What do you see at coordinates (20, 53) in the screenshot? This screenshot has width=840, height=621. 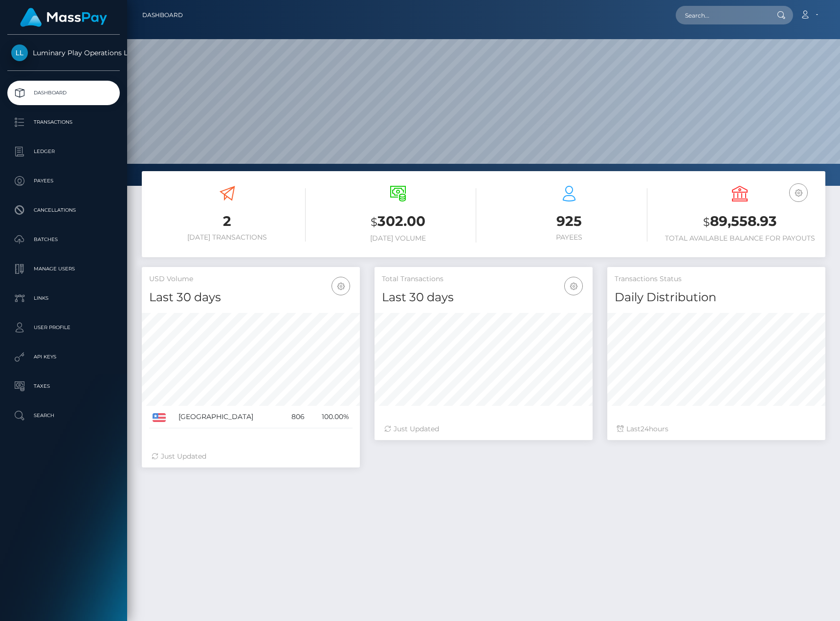 I see `img: Luminary Play Operations Limited` at bounding box center [20, 53].